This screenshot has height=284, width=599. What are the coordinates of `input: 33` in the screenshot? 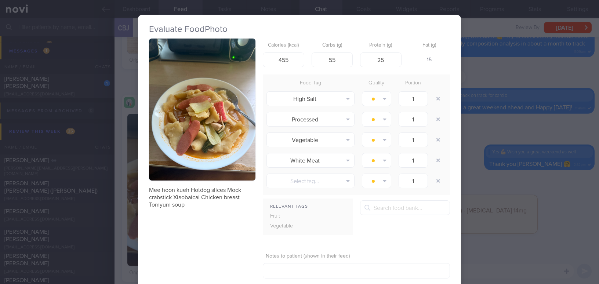 It's located at (332, 60).